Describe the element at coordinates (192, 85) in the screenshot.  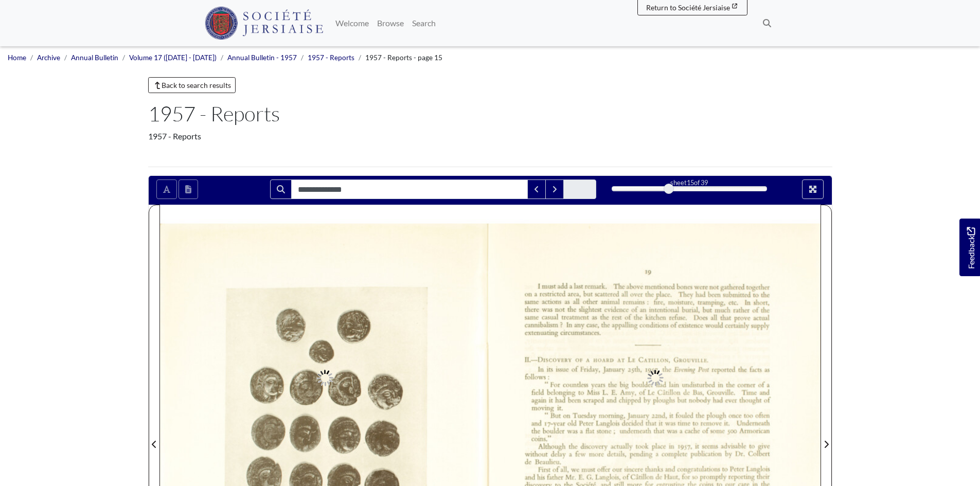
I see `a: Back to search results` at that location.